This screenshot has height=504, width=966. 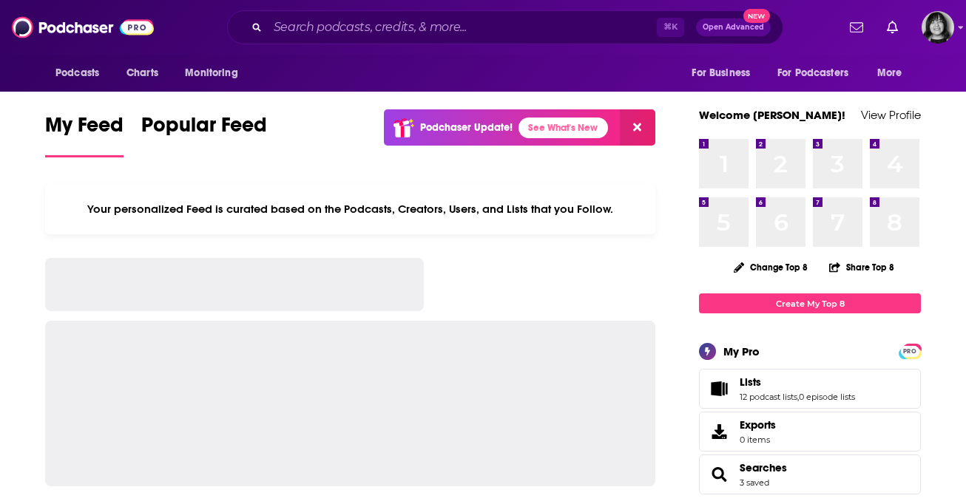 What do you see at coordinates (754, 483) in the screenshot?
I see `a: 3 saved` at bounding box center [754, 483].